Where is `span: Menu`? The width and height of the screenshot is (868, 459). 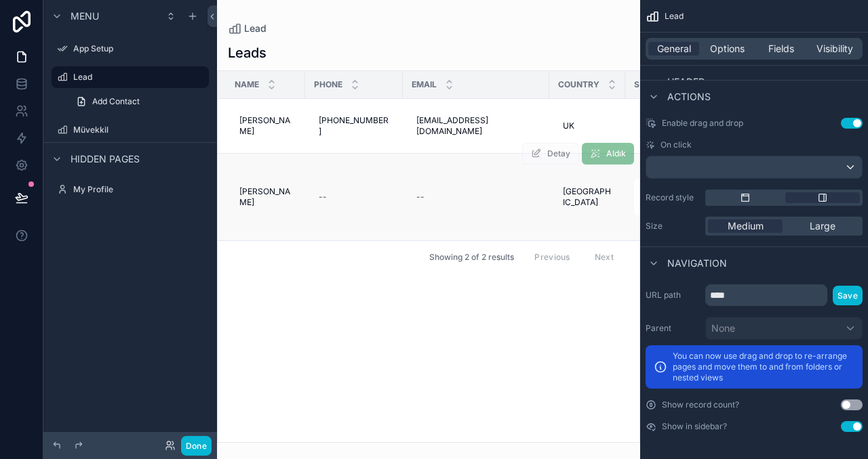 span: Menu is located at coordinates (84, 16).